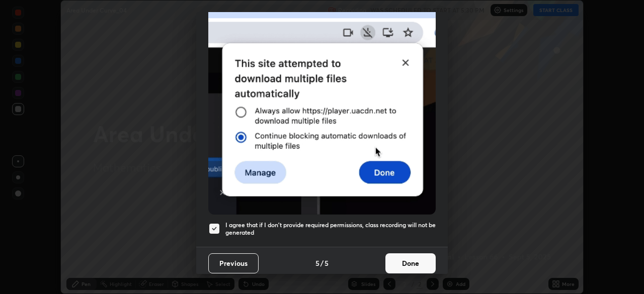 Image resolution: width=644 pixels, height=294 pixels. What do you see at coordinates (233, 263) in the screenshot?
I see `button: Previous` at bounding box center [233, 263].